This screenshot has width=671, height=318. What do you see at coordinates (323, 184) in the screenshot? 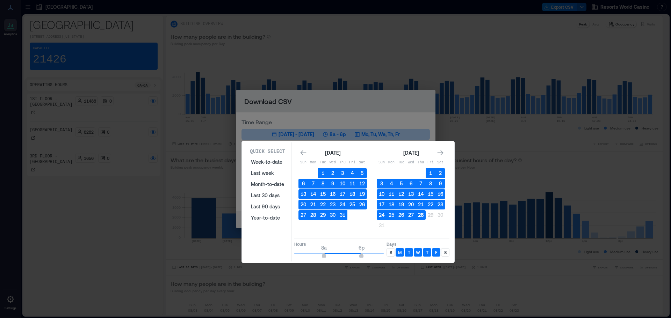
I see `button: 8` at bounding box center [323, 184].